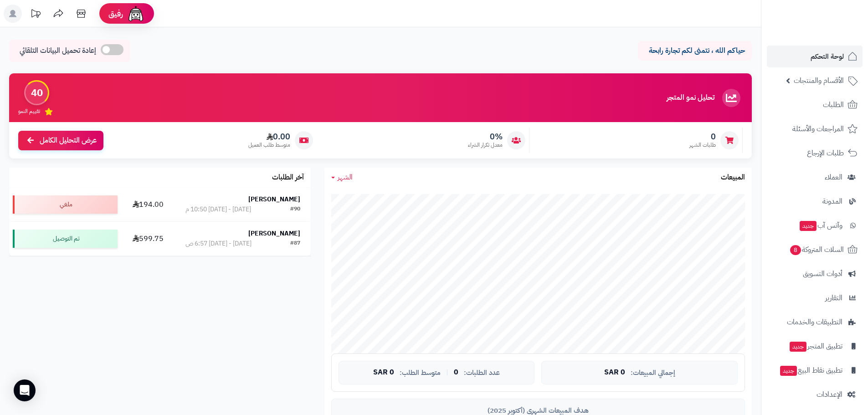 Image resolution: width=868 pixels, height=415 pixels. What do you see at coordinates (829, 394) in the screenshot?
I see `span: الإعدادات` at bounding box center [829, 394].